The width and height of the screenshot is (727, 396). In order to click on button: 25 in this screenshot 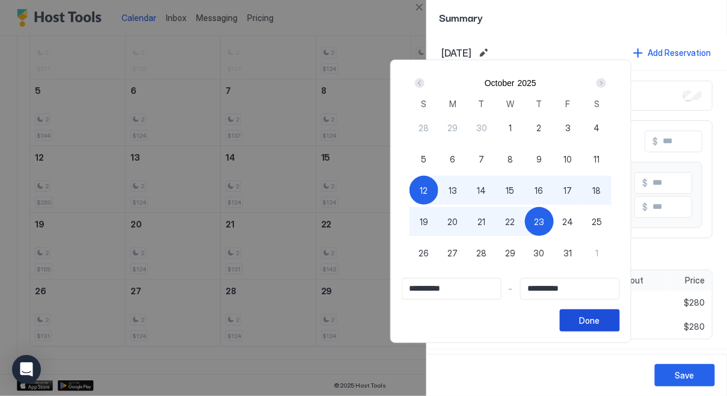, I will do `click(597, 221)`.